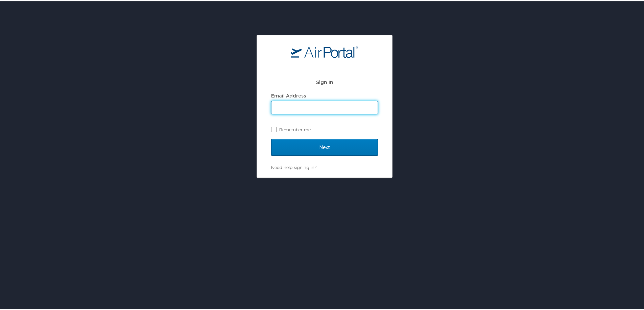 This screenshot has height=310, width=644. Describe the element at coordinates (289, 94) in the screenshot. I see `label: Email Address` at that location.